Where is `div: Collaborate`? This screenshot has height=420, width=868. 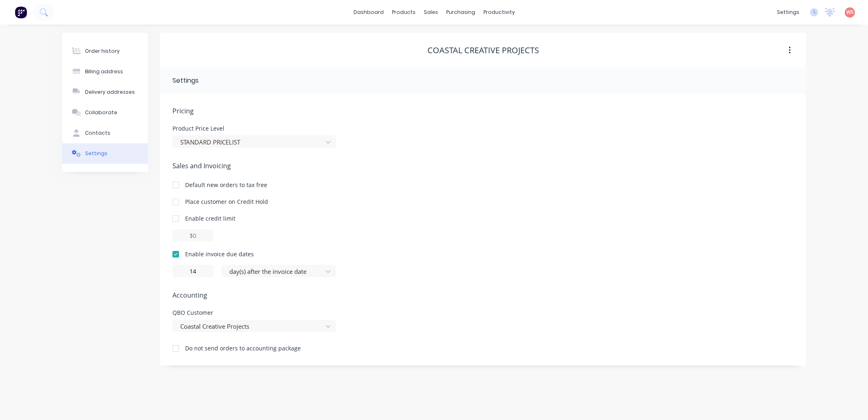 div: Collaborate is located at coordinates (101, 113).